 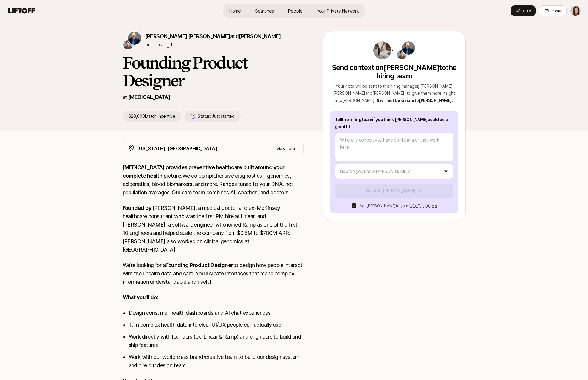 What do you see at coordinates (216, 313) in the screenshot?
I see `li: Design consumer health dashboards and AI chat experiences` at bounding box center [216, 313].